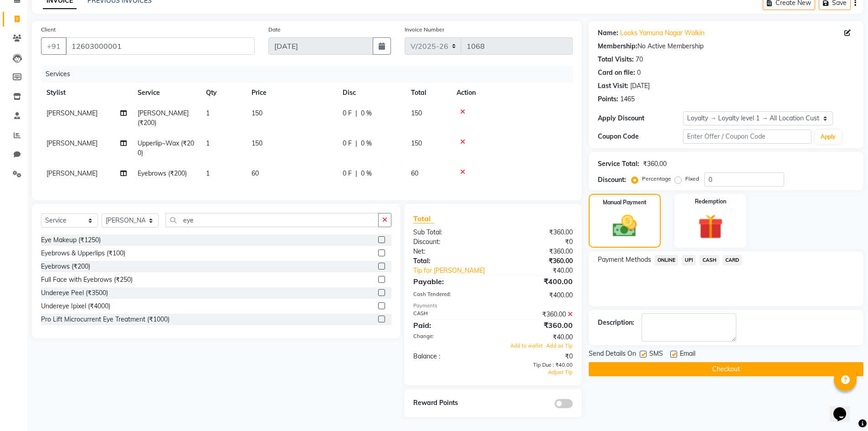 This screenshot has width=868, height=431. What do you see at coordinates (274, 30) in the screenshot?
I see `label: Date` at bounding box center [274, 30].